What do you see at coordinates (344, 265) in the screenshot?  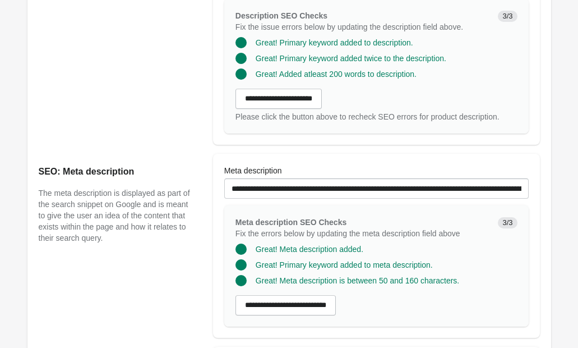 I see `span: Great! Primary keyword added to meta description.` at bounding box center [344, 265].